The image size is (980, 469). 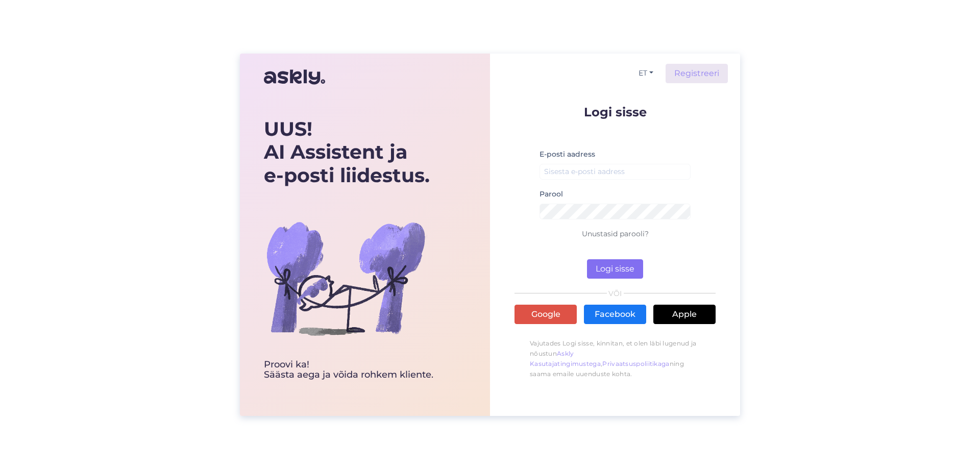 What do you see at coordinates (615, 172) in the screenshot?
I see `input: Sisesta e-posti aadress` at bounding box center [615, 172].